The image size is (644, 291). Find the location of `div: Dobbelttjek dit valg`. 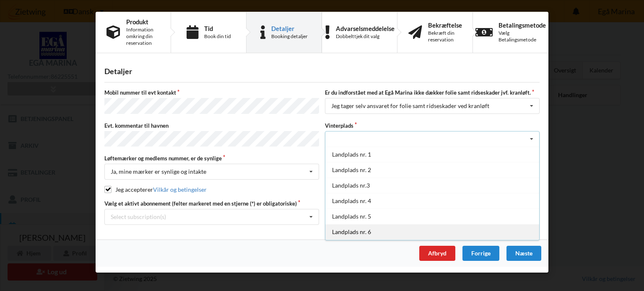

div: Dobbelttjek dit valg is located at coordinates (365, 37).